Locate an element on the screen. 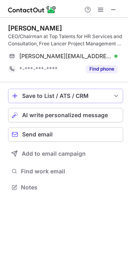 This screenshot has width=128, height=256. div: Save to List / ATS / CRM is located at coordinates (65, 96).